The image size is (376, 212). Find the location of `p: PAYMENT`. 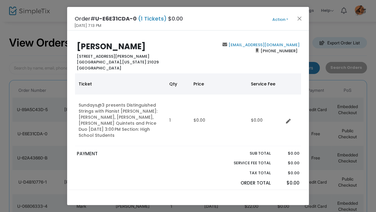

p: PAYMENT is located at coordinates (131, 154).